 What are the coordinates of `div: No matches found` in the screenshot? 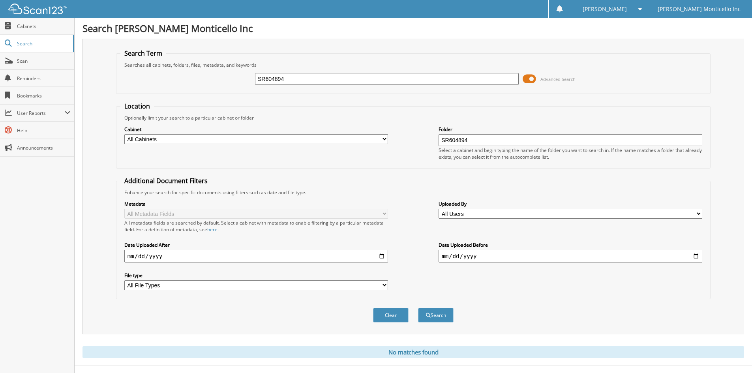 It's located at (413, 352).